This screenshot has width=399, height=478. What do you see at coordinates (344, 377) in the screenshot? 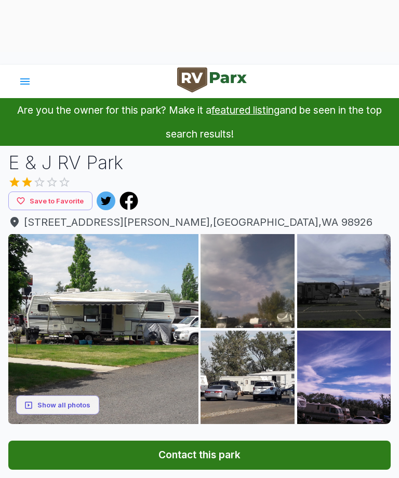
I see `img: AAcXr8pSq1UkdvgIraTMWurBqw7Jr2akQk10frVxenKPfidBSlf0gxjYpRswHHD3Z3QIgLK_sqMEcNSKlO4gZK4o8IFEPAUuQ...` at bounding box center [344, 377].